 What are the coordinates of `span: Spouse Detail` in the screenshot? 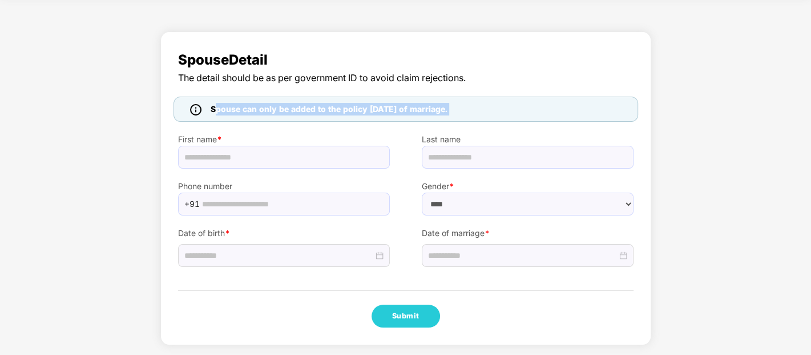 It's located at (406, 60).